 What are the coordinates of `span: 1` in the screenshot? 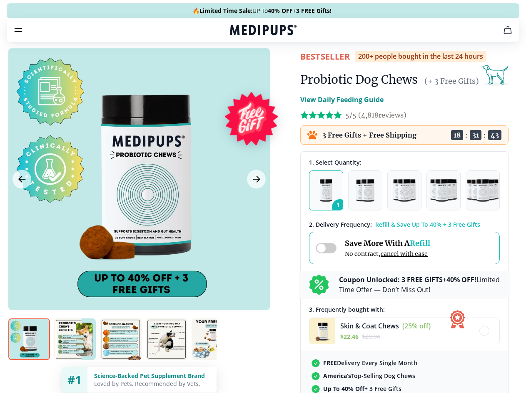 It's located at (340, 207).